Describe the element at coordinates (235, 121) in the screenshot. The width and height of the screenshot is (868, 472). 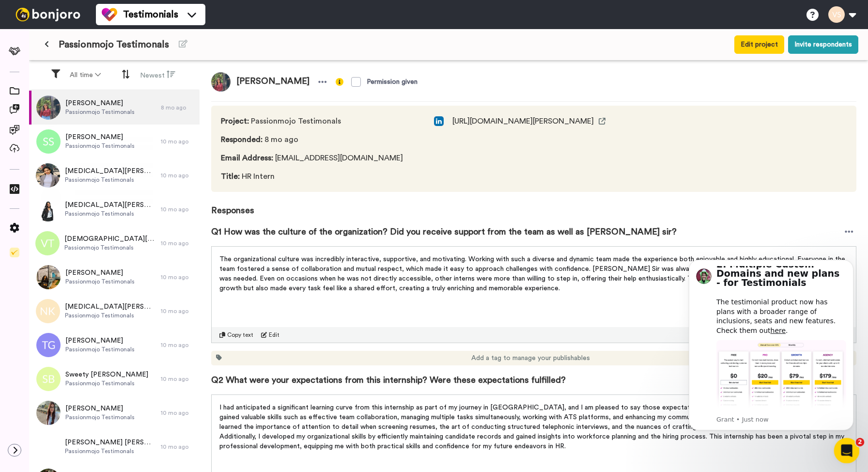
I see `span: Project :` at that location.